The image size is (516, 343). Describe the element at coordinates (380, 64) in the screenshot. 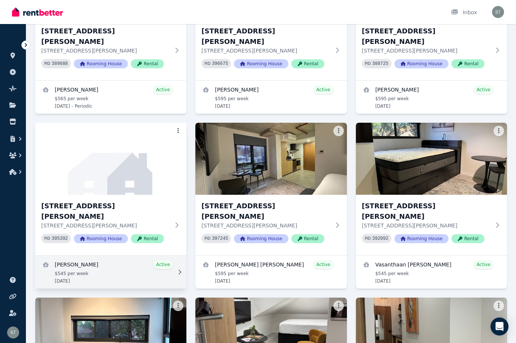

I see `code: 388725` at that location.